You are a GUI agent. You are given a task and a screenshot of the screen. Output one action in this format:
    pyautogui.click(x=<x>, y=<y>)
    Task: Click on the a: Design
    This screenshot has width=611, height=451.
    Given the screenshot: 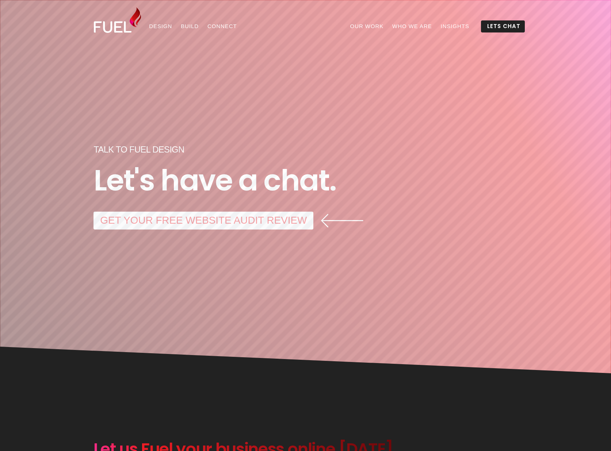 What is the action you would take?
    pyautogui.click(x=160, y=26)
    